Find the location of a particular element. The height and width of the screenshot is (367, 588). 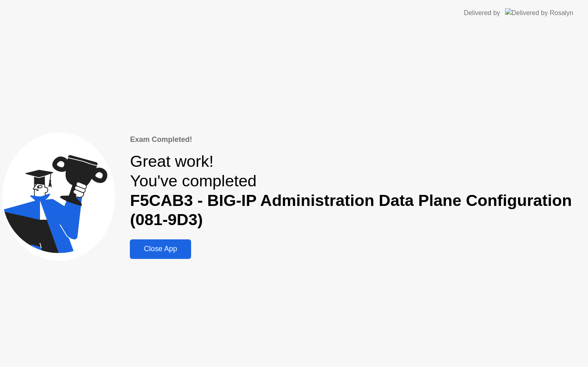

b: F5CAB3 - BIG-IP Administration Data Plane Configuration (081-9D3) is located at coordinates (351, 210).